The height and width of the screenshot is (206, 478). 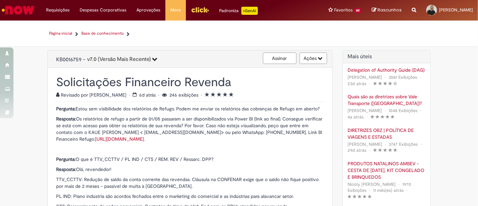 What do you see at coordinates (213, 94) in the screenshot?
I see `i: 2` at bounding box center [213, 94].